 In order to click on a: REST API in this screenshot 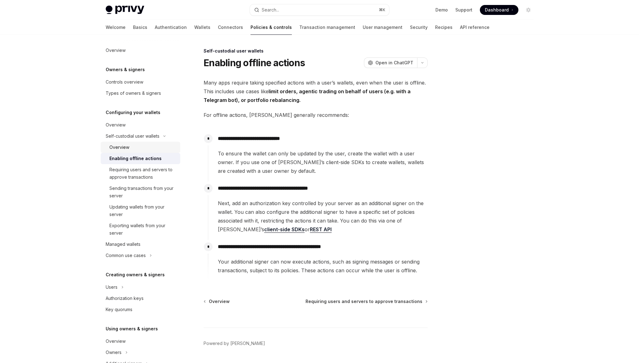, I will do `click(321, 229)`.